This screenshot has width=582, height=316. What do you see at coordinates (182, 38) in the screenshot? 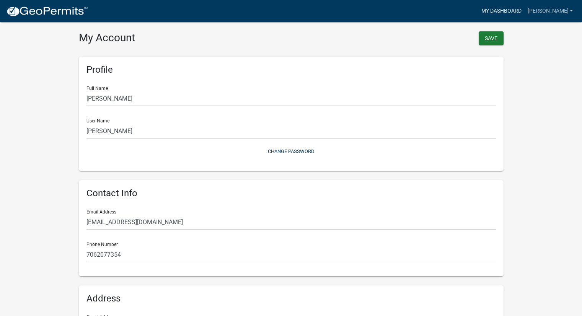
I see `h3: My Account` at bounding box center [182, 38].